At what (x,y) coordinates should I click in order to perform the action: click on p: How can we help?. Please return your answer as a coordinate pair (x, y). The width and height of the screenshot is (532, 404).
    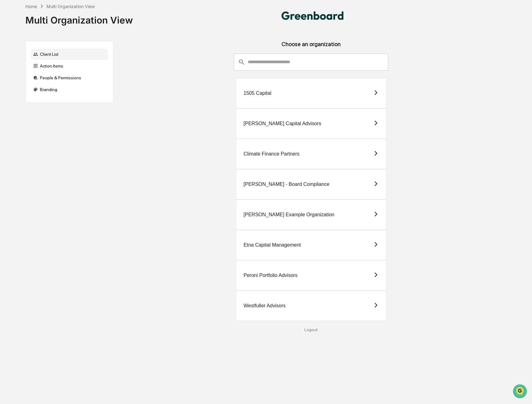
    Looking at the image, I should click on (59, 18).